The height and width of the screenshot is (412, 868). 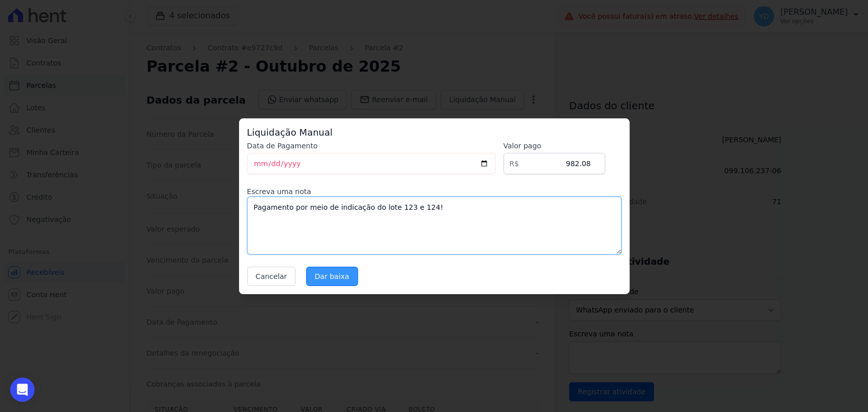 I want to click on label: Data de Pagamento, so click(x=371, y=146).